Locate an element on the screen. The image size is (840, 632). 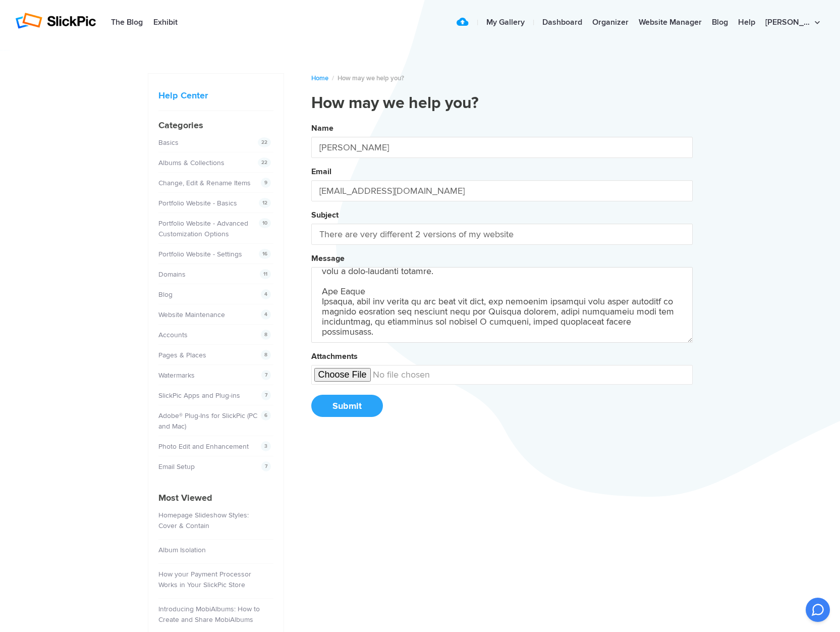
a: Portfolio Website - Settings is located at coordinates (201, 254).